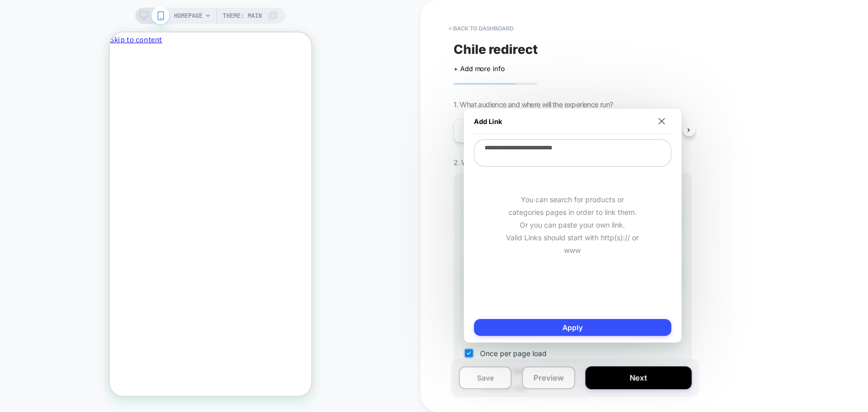 This screenshot has height=412, width=868. Describe the element at coordinates (573, 327) in the screenshot. I see `button: Apply` at that location.